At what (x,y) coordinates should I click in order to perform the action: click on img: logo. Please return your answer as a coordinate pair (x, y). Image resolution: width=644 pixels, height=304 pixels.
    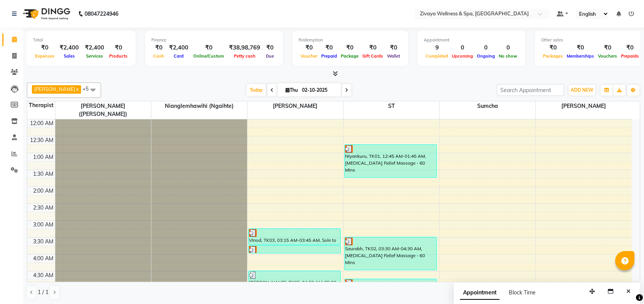
    Looking at the image, I should click on (46, 14).